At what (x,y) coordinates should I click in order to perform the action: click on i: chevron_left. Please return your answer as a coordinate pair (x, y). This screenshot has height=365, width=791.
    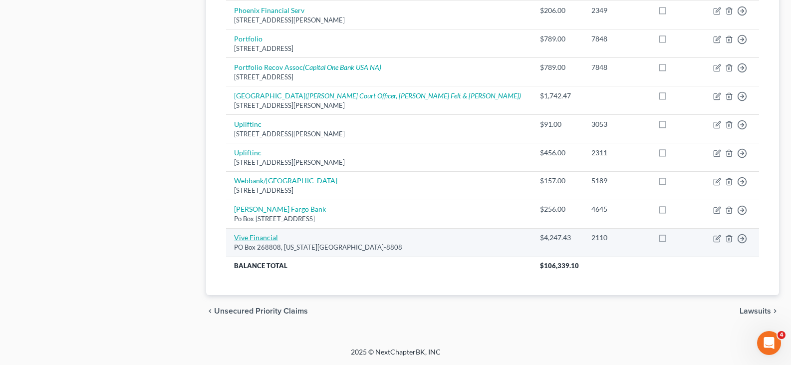
    Looking at the image, I should click on (210, 311).